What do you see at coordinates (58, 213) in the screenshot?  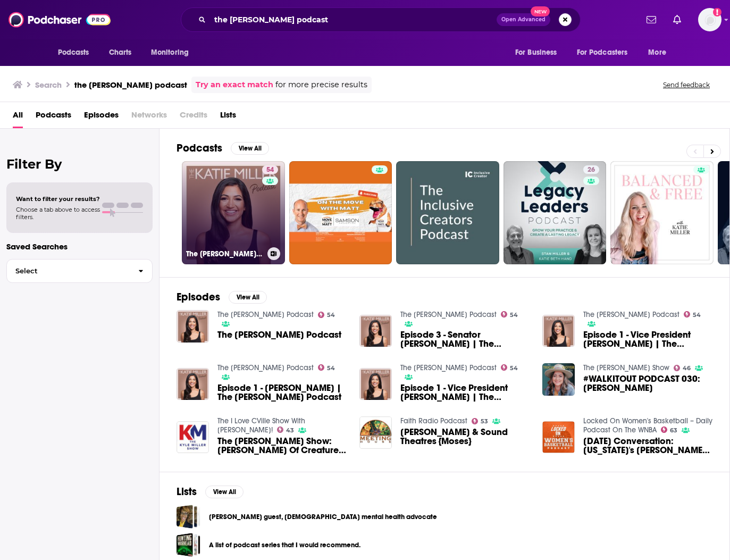 I see `span: Choose a tab above to access filters.` at bounding box center [58, 213].